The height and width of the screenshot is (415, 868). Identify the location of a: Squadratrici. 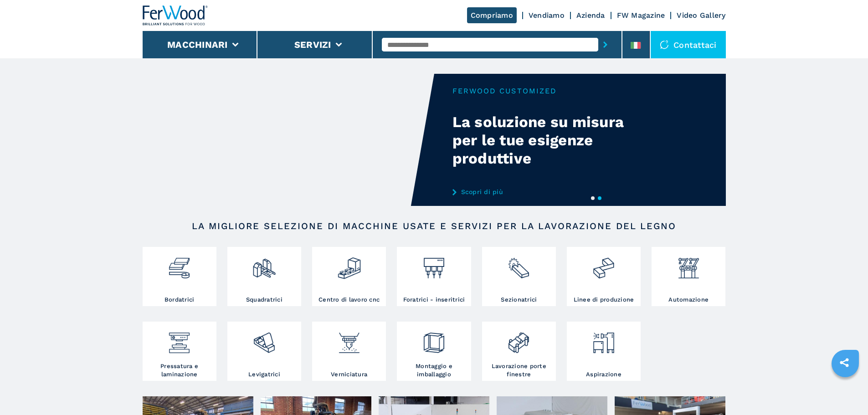
(265, 277).